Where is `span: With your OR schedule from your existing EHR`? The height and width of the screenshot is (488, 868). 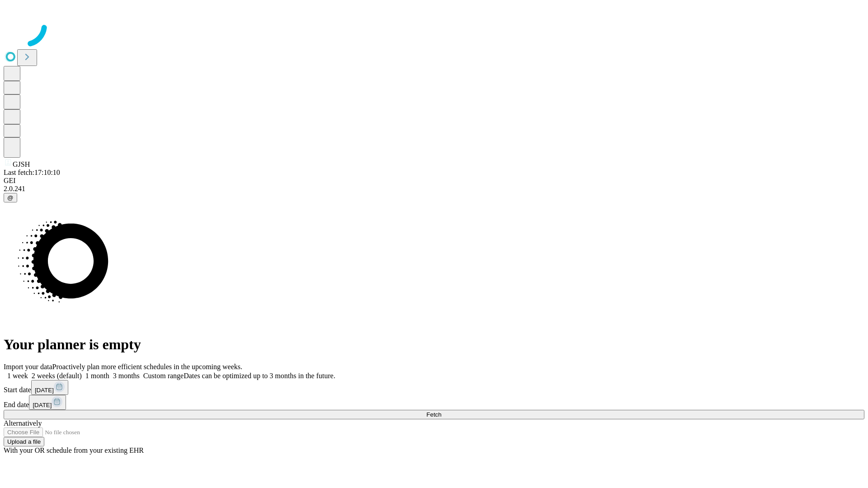 span: With your OR schedule from your existing EHR is located at coordinates (73, 449).